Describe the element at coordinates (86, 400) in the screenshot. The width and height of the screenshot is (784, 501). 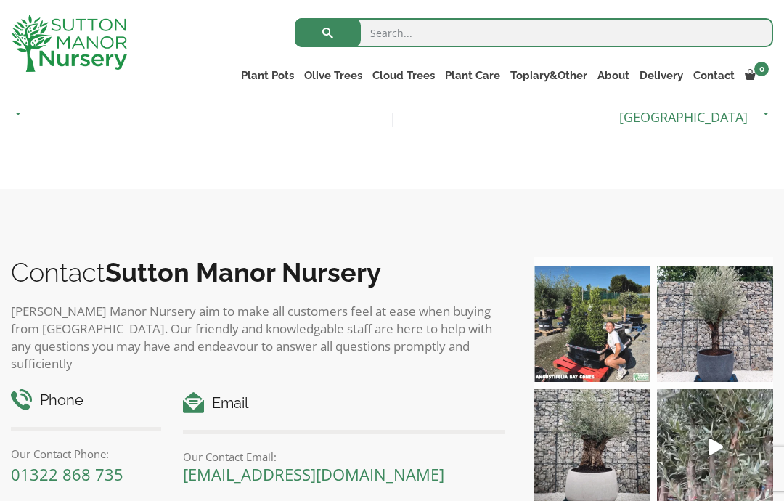
I see `h4: Phone` at that location.